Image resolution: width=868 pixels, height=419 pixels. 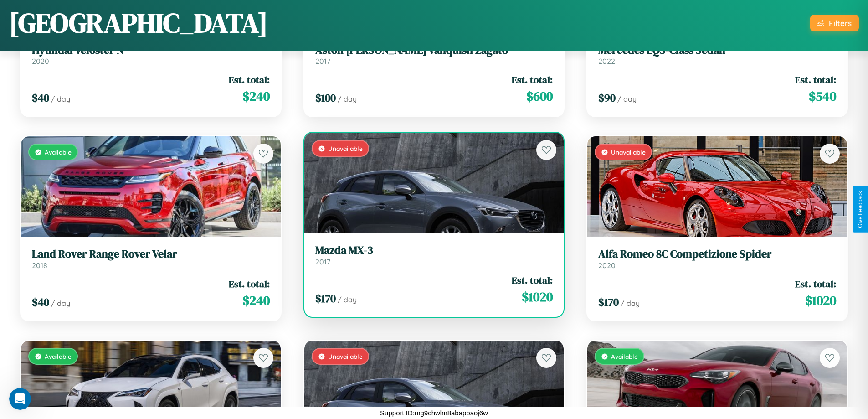 What do you see at coordinates (540, 96) in the screenshot?
I see `span: $ 600` at bounding box center [540, 96].